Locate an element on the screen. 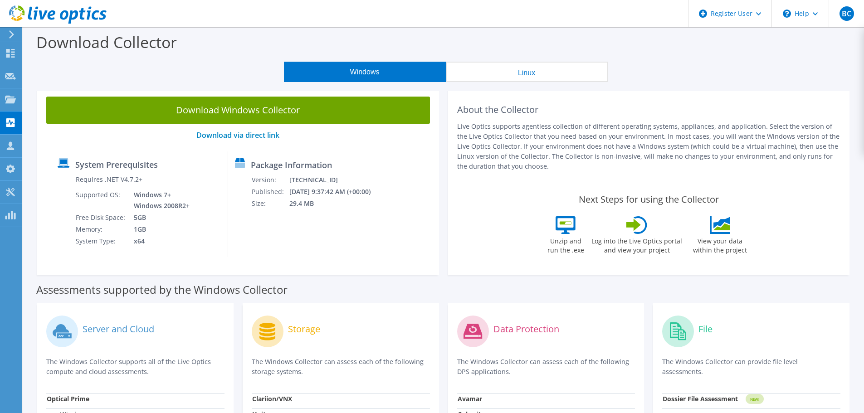 The height and width of the screenshot is (413, 864). td: 29.4 MB is located at coordinates (336, 204).